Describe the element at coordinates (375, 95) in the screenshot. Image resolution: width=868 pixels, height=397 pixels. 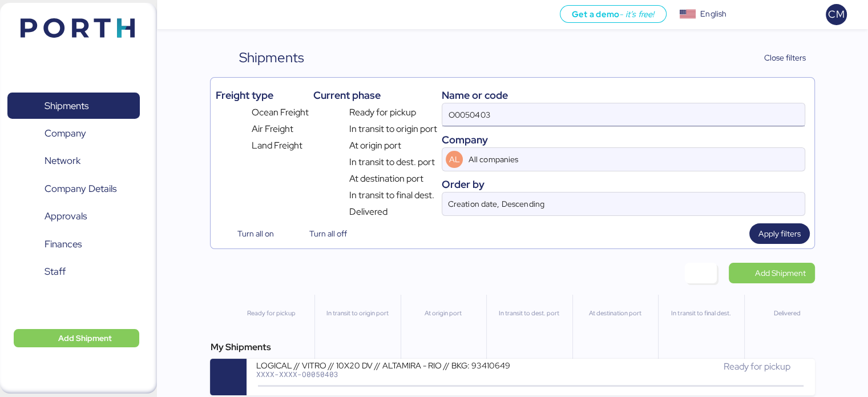
I see `div: Current phase` at that location.